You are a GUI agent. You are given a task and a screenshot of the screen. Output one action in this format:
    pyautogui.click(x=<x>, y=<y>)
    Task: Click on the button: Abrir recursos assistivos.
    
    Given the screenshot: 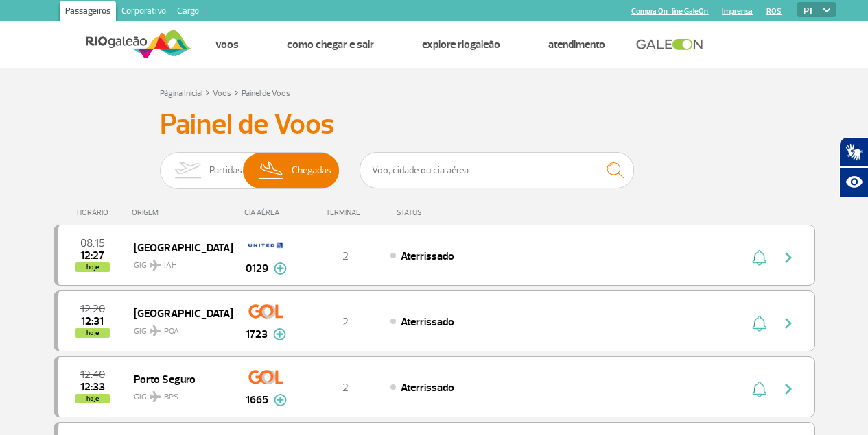 What is the action you would take?
    pyautogui.click(x=854, y=182)
    